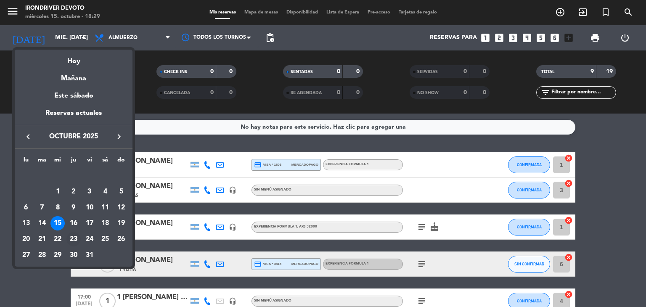  Describe the element at coordinates (121, 223) in the screenshot. I see `td: 19 de octubre de 2025` at that location.